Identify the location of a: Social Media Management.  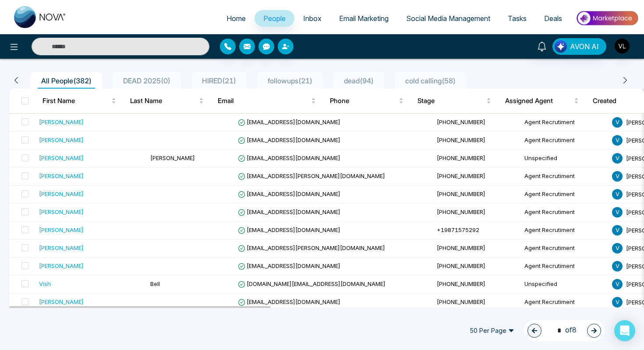
(448, 18).